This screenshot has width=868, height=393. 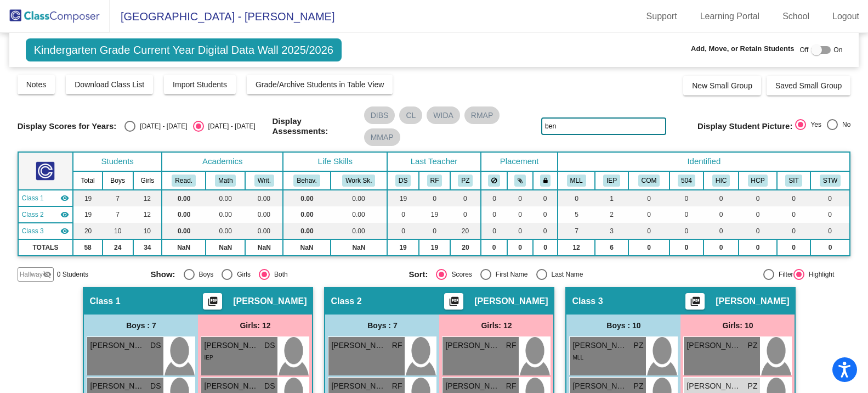 What do you see at coordinates (510, 274) in the screenshot?
I see `div: First Name` at bounding box center [510, 274].